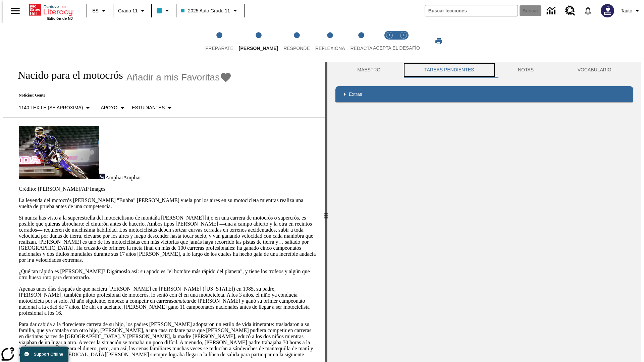  I want to click on span: Grado 11, so click(128, 11).